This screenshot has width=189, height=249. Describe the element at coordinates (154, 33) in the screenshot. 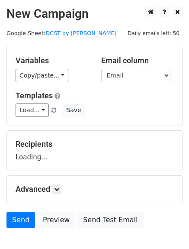

I see `a: Daily emails left: 50` at that location.